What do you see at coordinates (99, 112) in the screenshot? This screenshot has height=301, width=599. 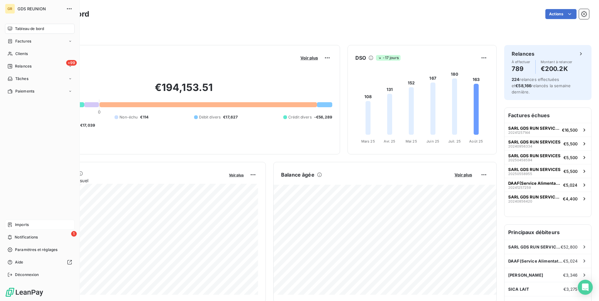 I see `span: 0` at bounding box center [99, 112].